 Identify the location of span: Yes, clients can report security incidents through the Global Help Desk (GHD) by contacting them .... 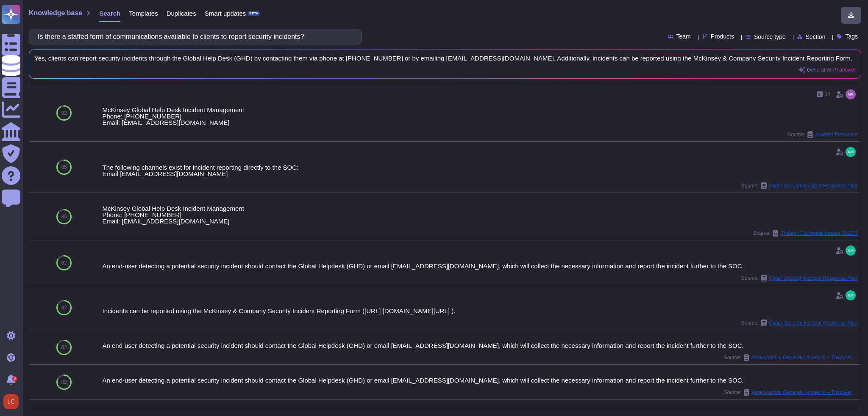
(445, 58).